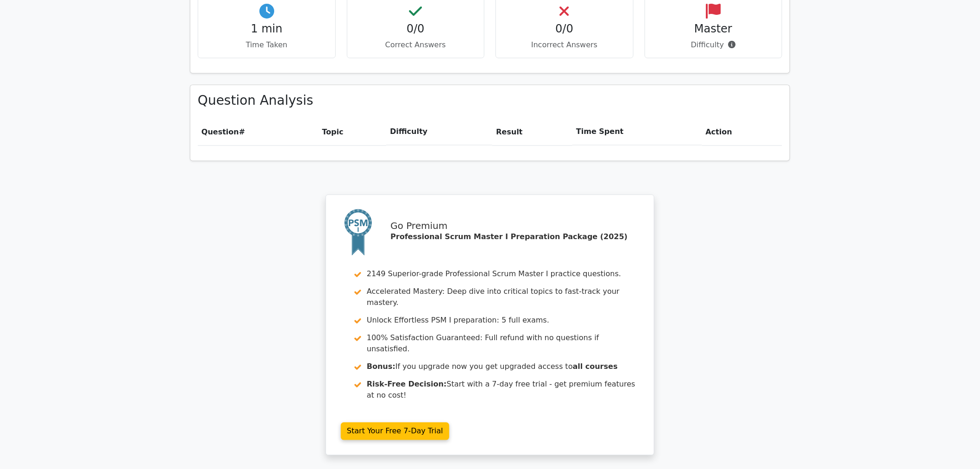  I want to click on p: Correct Answers, so click(416, 45).